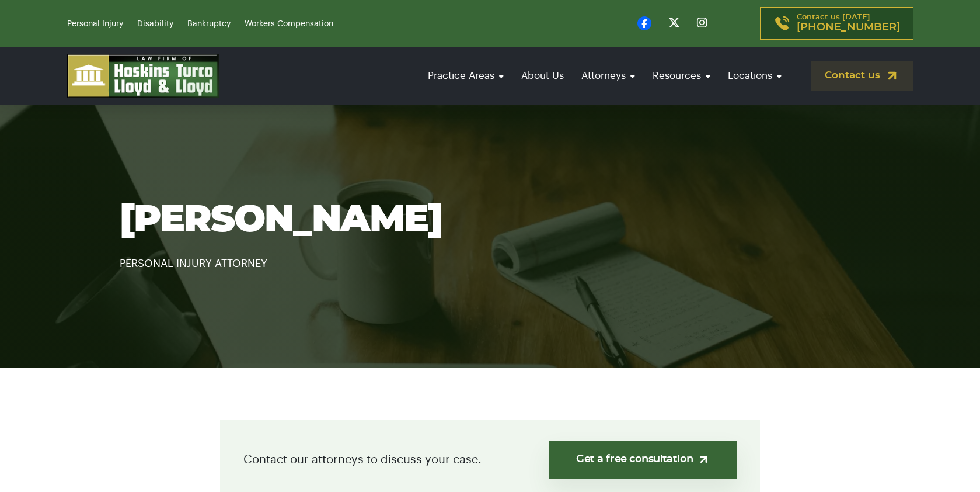 This screenshot has width=980, height=492. What do you see at coordinates (95, 24) in the screenshot?
I see `a: Personal Injury` at bounding box center [95, 24].